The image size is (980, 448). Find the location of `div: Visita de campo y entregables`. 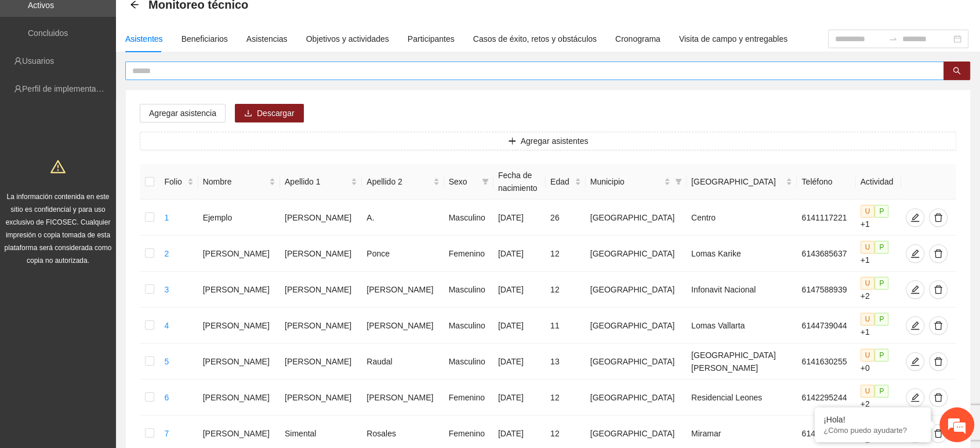

div: Visita de campo y entregables is located at coordinates (733, 39).